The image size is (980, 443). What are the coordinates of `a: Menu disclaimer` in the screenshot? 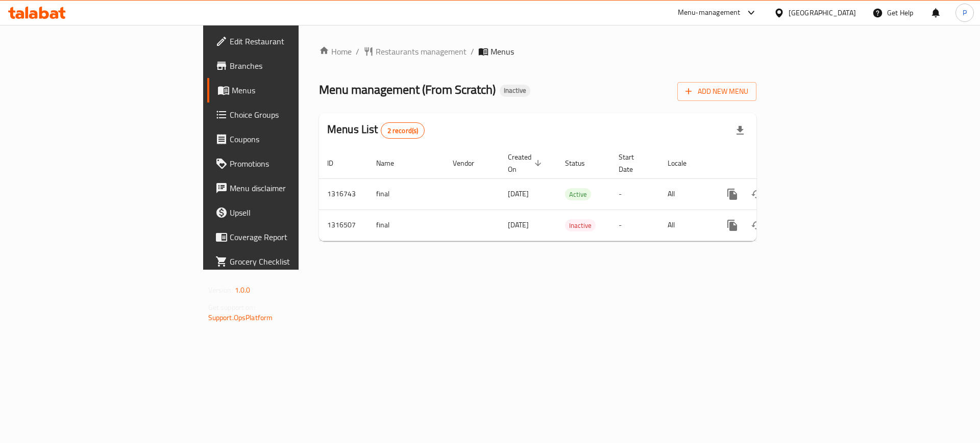 It's located at (286, 188).